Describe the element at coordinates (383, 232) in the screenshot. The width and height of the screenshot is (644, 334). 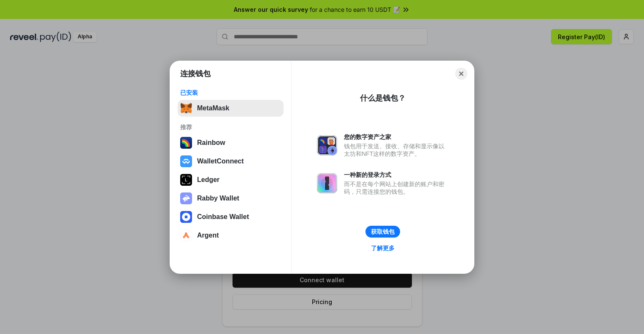
I see `div: 获取钱包` at that location.